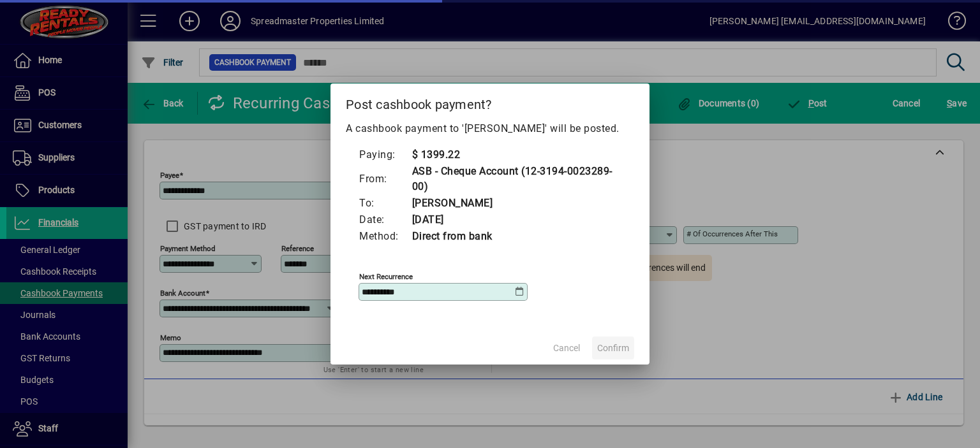 This screenshot has height=448, width=980. What do you see at coordinates (490, 102) in the screenshot?
I see `h2: Post cashbook payment?` at bounding box center [490, 102].